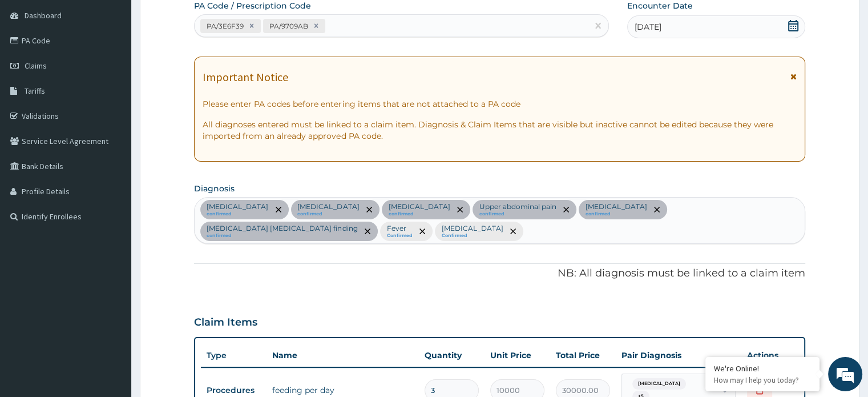 This screenshot has width=868, height=397. What do you see at coordinates (517, 207) in the screenshot?
I see `p: Upper abdominal pain` at bounding box center [517, 207].